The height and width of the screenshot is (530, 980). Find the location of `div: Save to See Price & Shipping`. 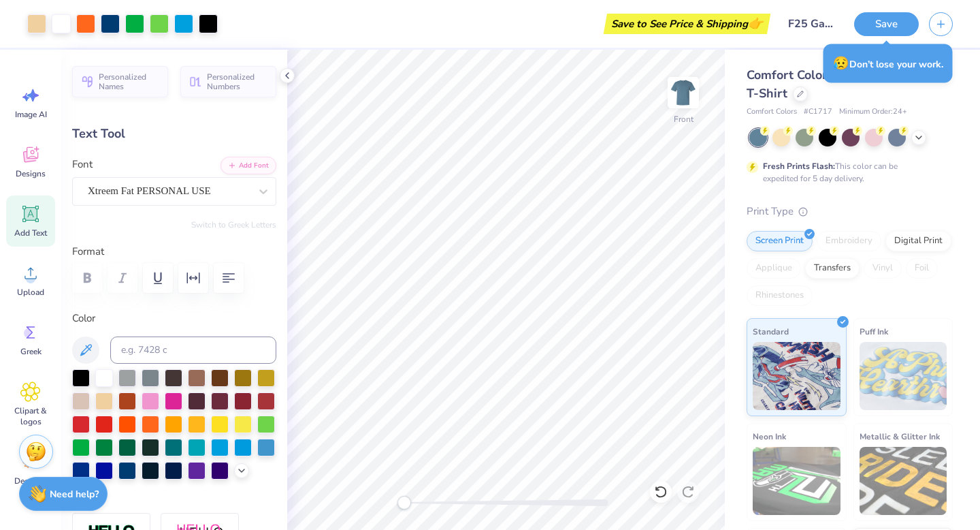

div: Save to See Price & Shipping is located at coordinates (687, 24).